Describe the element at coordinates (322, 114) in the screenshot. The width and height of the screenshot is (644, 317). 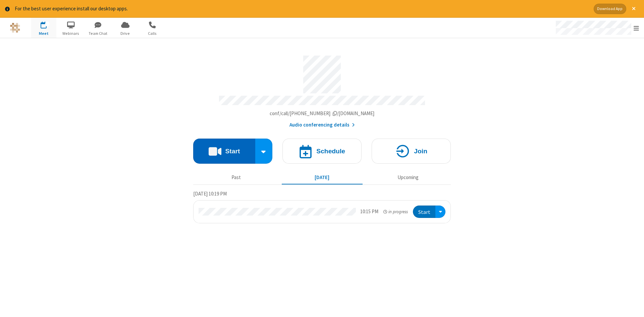
I see `button: Copy my meeting room linkCopy my meeting room link` at that location.